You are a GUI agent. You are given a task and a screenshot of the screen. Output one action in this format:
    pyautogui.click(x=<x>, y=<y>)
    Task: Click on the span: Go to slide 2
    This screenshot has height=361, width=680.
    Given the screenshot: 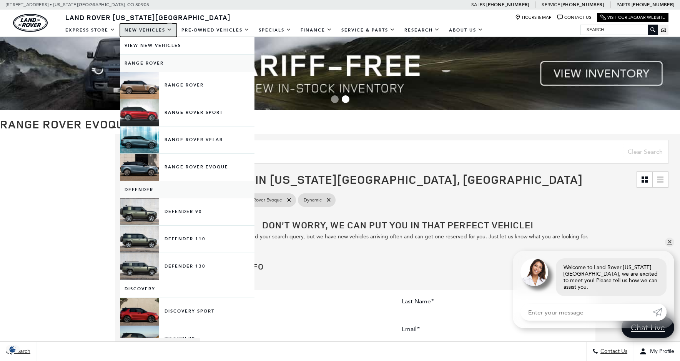 What is the action you would take?
    pyautogui.click(x=346, y=99)
    